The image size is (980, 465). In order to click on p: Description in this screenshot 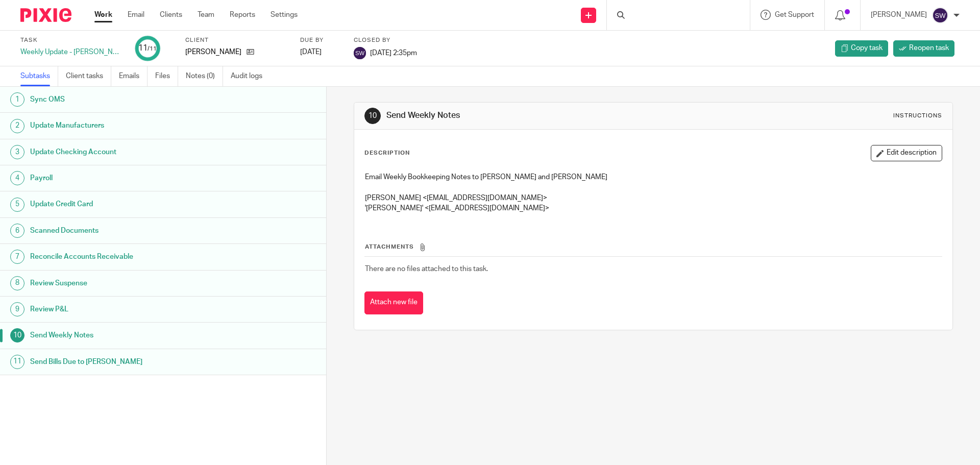, I will do `click(387, 153)`.